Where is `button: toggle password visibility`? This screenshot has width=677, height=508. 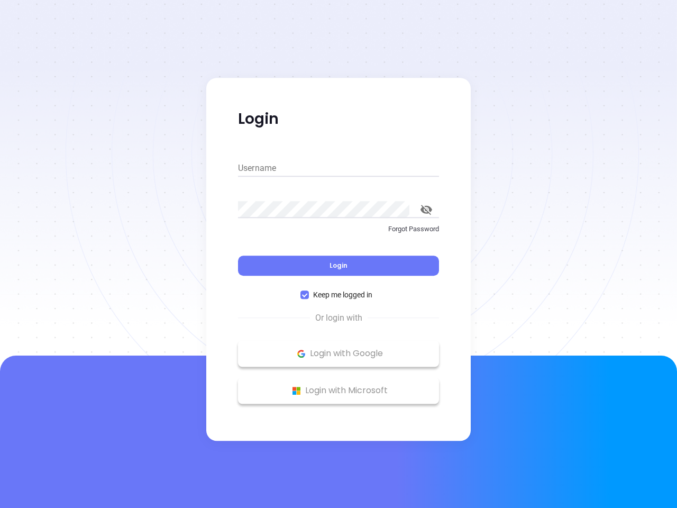 button: toggle password visibility is located at coordinates (426, 209).